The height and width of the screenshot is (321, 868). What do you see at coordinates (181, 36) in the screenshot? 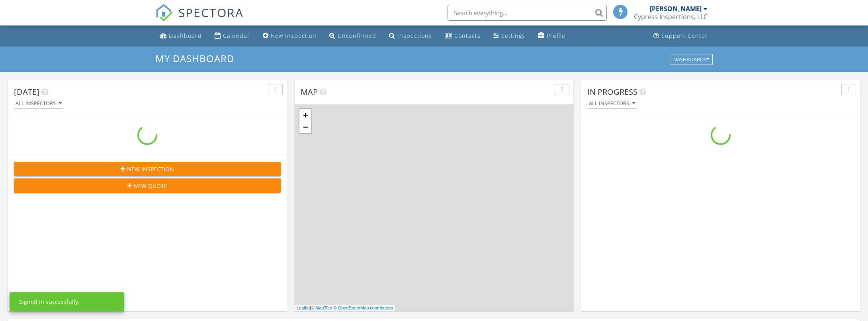
I see `a: Dashboard` at bounding box center [181, 36].